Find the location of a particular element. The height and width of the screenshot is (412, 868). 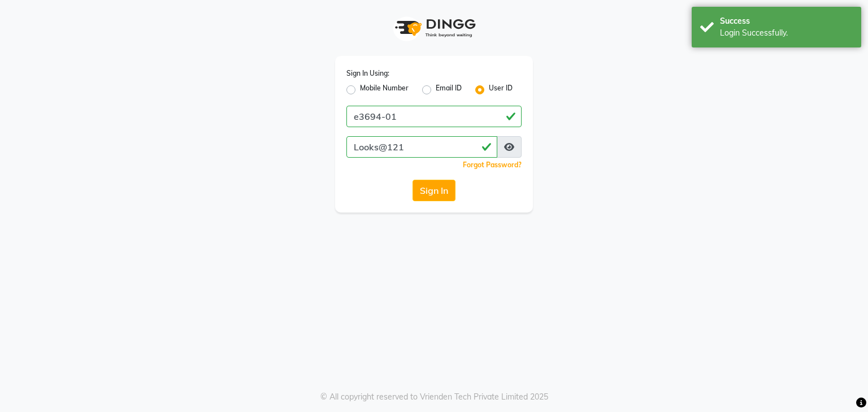

div: Login Successfully. is located at coordinates (786, 33).